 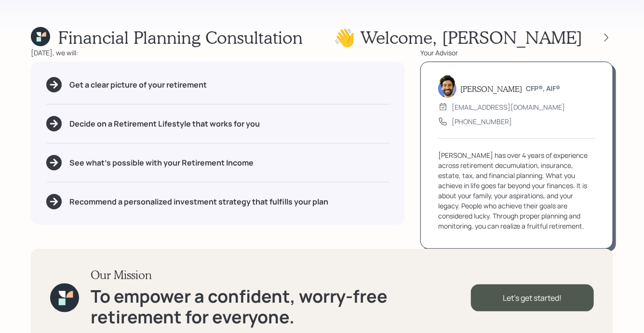 What do you see at coordinates (138, 85) in the screenshot?
I see `h5: Get a clear picture of your retirement` at bounding box center [138, 85].